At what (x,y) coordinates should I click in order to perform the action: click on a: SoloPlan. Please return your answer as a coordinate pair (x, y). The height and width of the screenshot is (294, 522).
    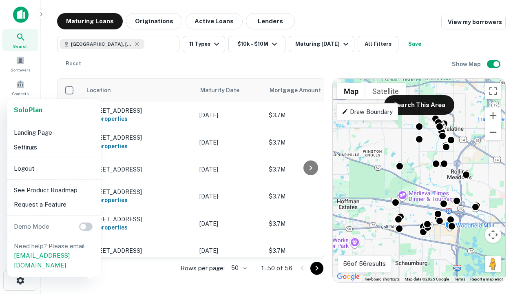
    Looking at the image, I should click on (28, 110).